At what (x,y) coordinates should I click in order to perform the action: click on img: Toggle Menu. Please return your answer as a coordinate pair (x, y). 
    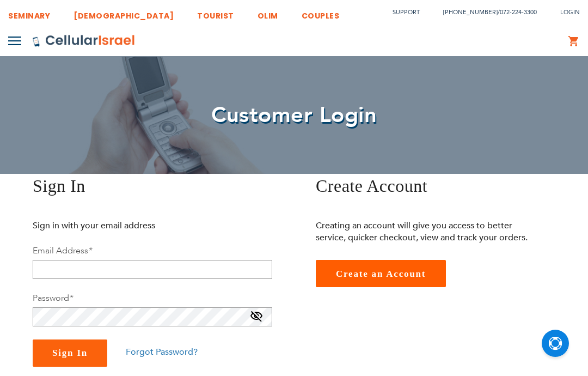
    Looking at the image, I should click on (15, 41).